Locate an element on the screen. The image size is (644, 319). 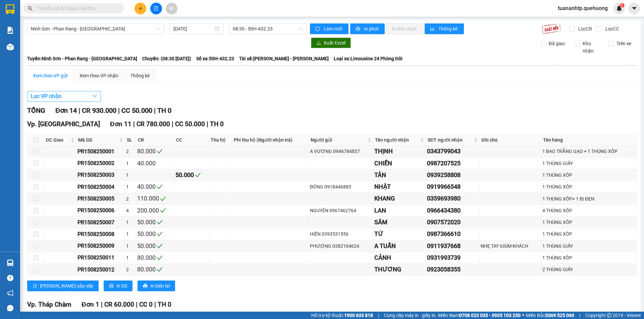
div: TỨ is located at coordinates (400, 234).